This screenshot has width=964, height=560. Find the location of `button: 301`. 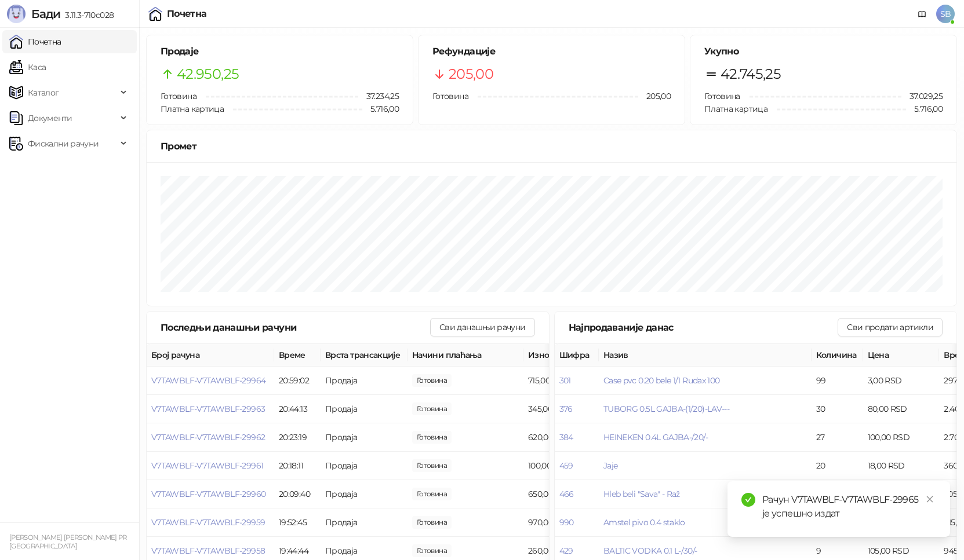

button: 301 is located at coordinates (565, 381).